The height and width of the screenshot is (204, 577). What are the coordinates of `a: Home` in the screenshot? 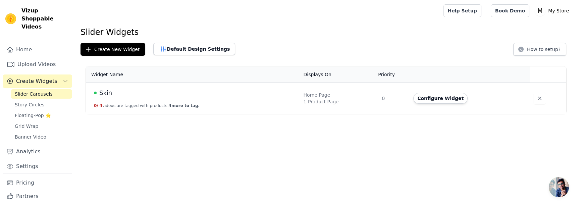 It's located at (37, 50).